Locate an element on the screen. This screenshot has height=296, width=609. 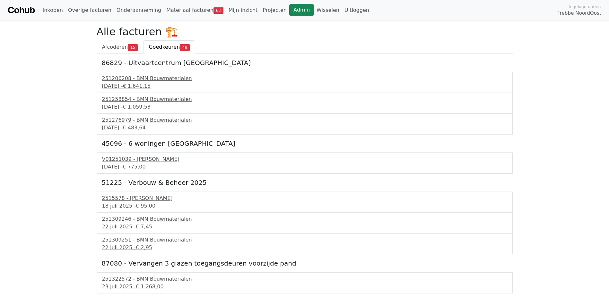
a: Mijn inzicht is located at coordinates (243, 10).